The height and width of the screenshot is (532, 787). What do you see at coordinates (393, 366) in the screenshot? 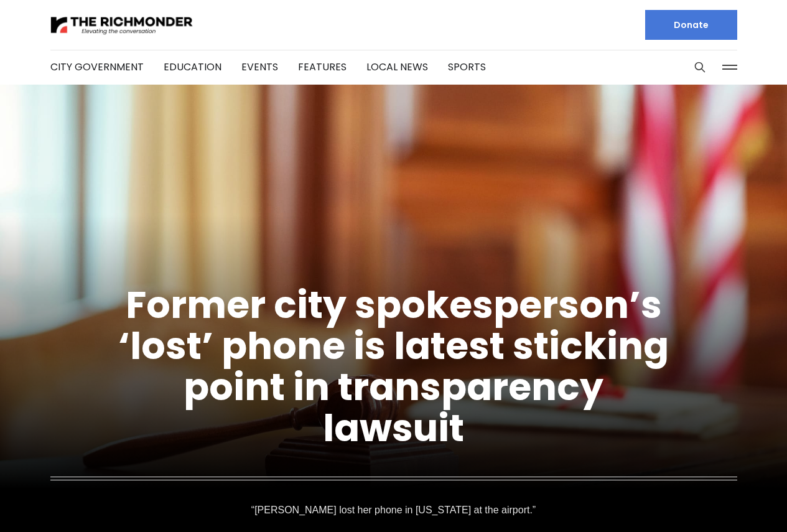
I see `a: Former city spokesperson’s ‘lost’ phone is latest sticking point in transparency lawsuit` at bounding box center [393, 366].